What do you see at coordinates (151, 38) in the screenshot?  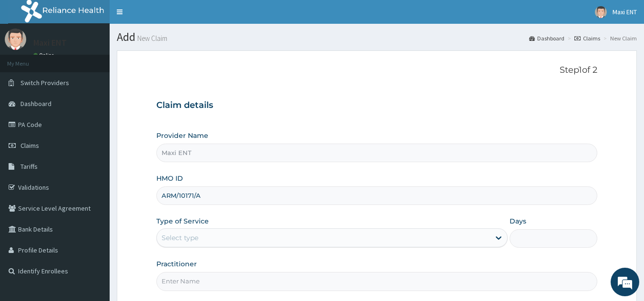 I see `small: New Claim` at bounding box center [151, 38].